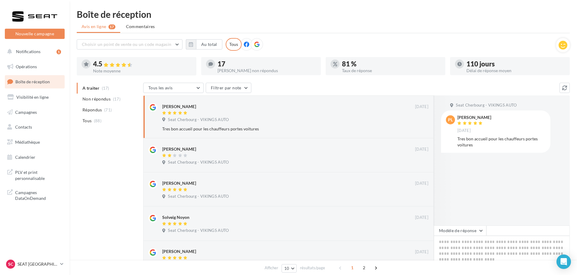 This screenshot has width=577, height=275. Describe the element at coordinates (117, 99) in the screenshot. I see `span: (17)` at that location.